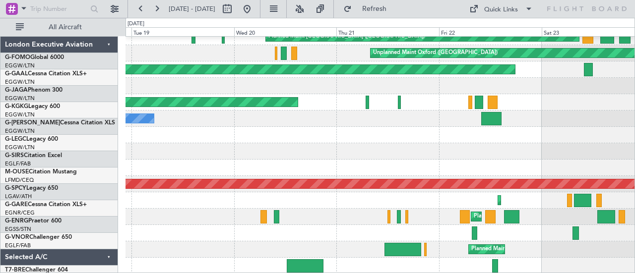 This screenshot has width=635, height=273. I want to click on span: G-JAGA, so click(16, 90).